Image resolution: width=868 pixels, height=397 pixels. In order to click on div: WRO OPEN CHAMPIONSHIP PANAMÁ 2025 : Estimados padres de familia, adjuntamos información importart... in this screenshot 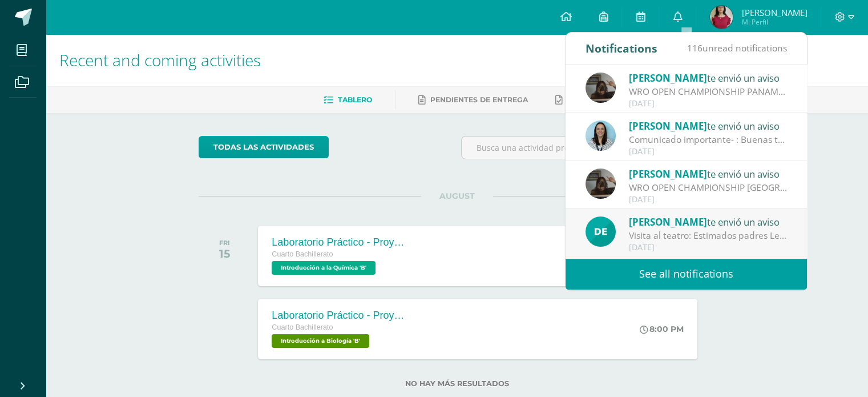, I will do `click(709, 188)`.